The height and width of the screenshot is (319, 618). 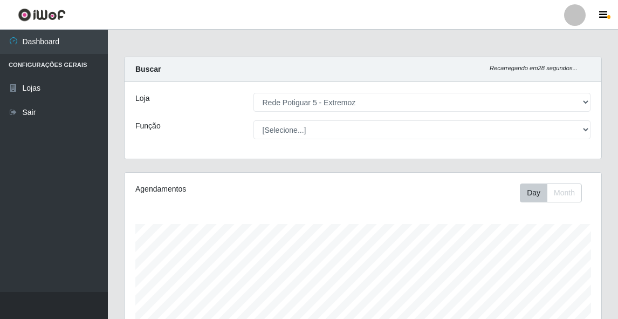 What do you see at coordinates (533, 193) in the screenshot?
I see `button: Day` at bounding box center [533, 193].